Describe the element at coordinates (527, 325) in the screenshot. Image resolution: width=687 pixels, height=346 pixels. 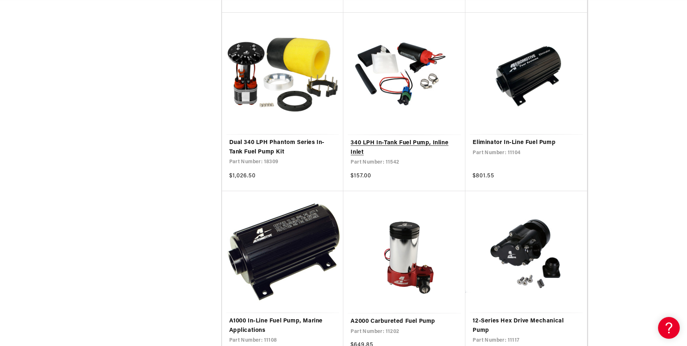
I see `a: 12-Series Hex Drive Mechanical Pump` at that location.